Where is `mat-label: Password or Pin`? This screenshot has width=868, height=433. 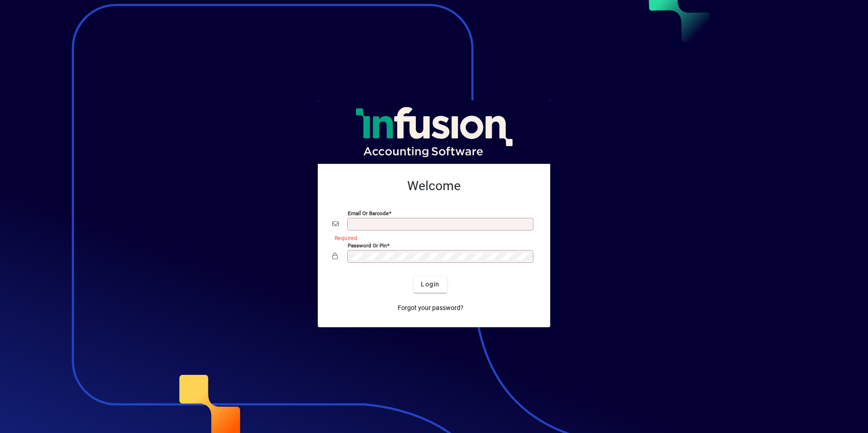
mat-label: Password or Pin is located at coordinates (367, 245).